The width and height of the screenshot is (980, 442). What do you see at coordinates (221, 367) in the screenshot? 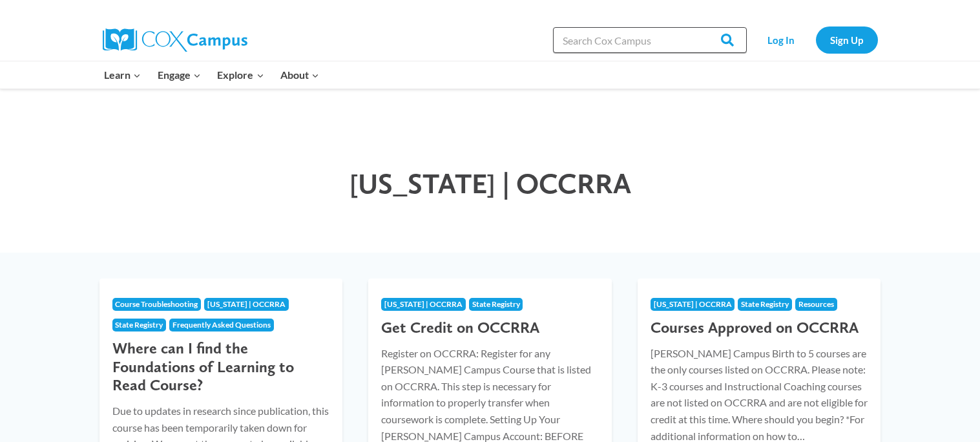
I see `h3: Where can I find the Foundations of Learning to Read Course?` at bounding box center [221, 367].